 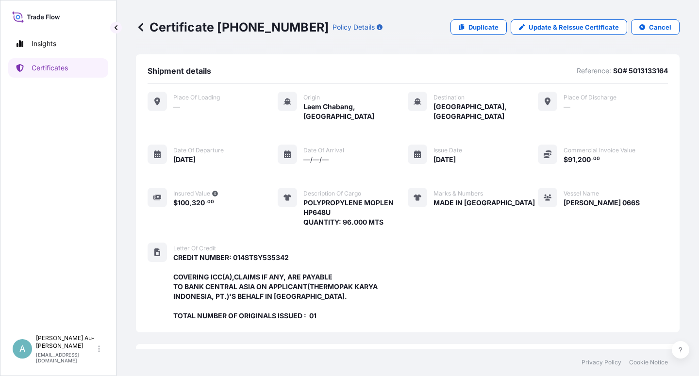 What do you see at coordinates (602, 363) in the screenshot?
I see `p: Privacy Policy` at bounding box center [602, 363].